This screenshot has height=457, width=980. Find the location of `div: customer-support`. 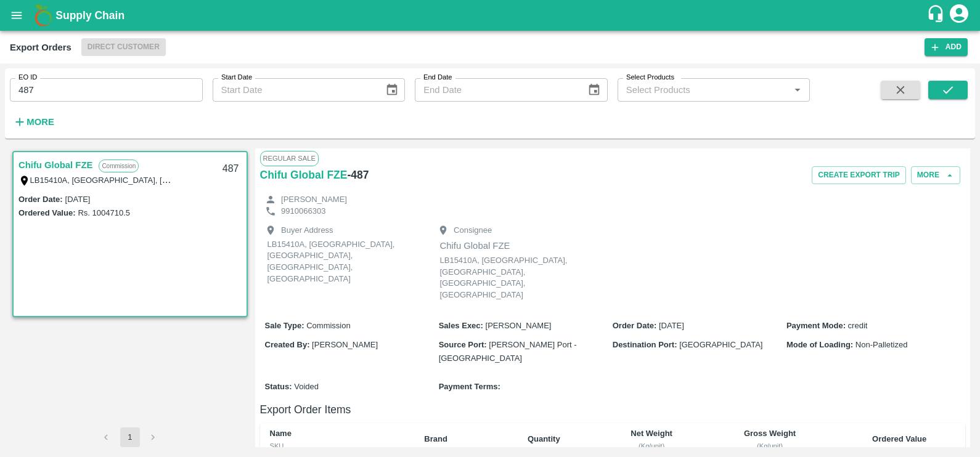

div: customer-support is located at coordinates (937, 15).